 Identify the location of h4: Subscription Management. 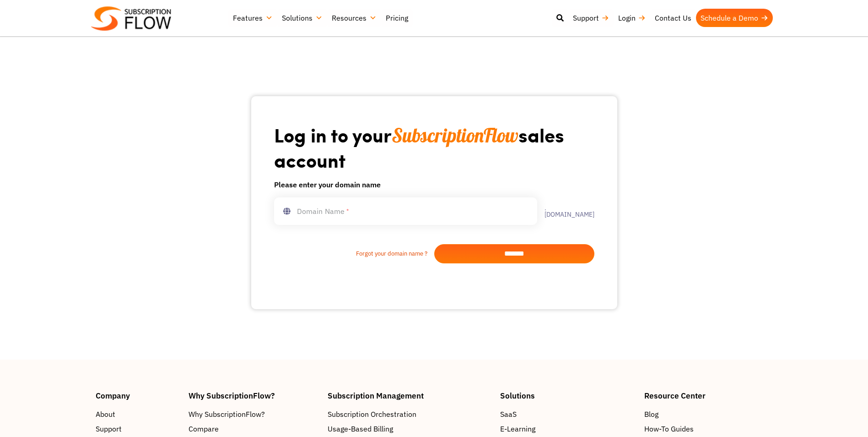
(409, 395).